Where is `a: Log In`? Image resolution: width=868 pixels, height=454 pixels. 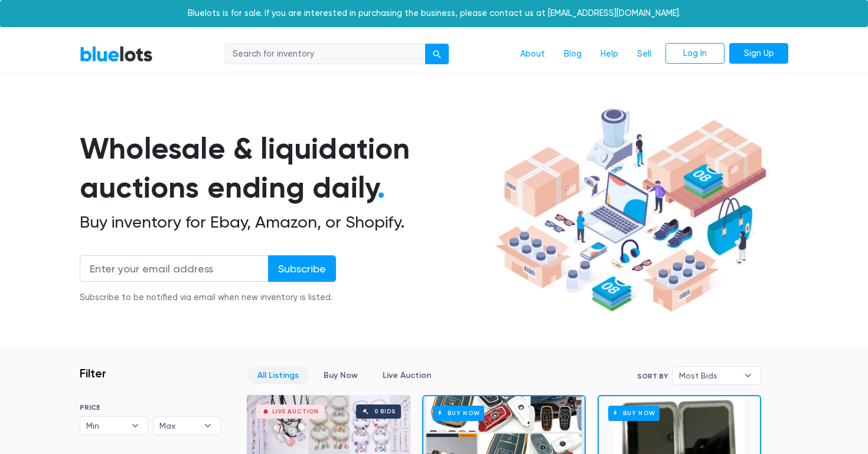
a: Log In is located at coordinates (696, 53).